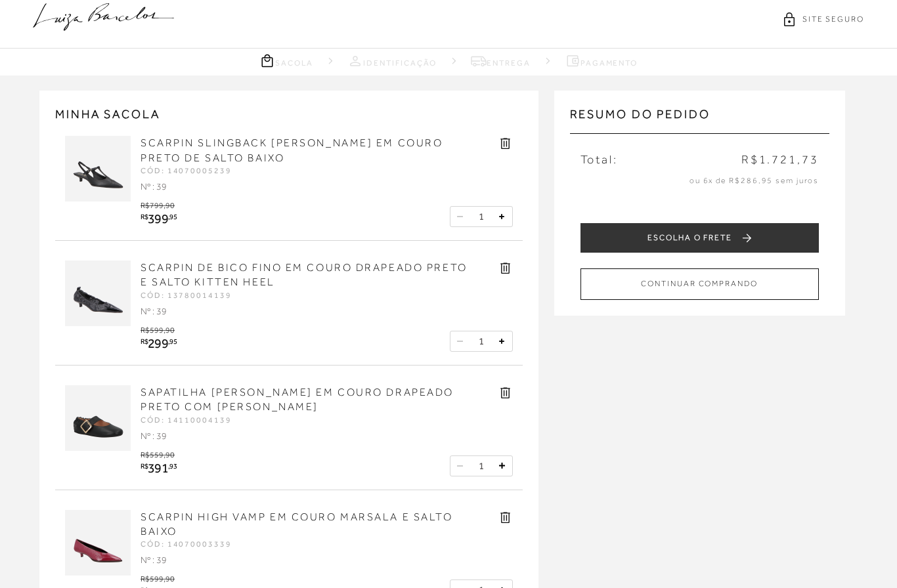  Describe the element at coordinates (833, 19) in the screenshot. I see `span: SITE SEGURO` at that location.